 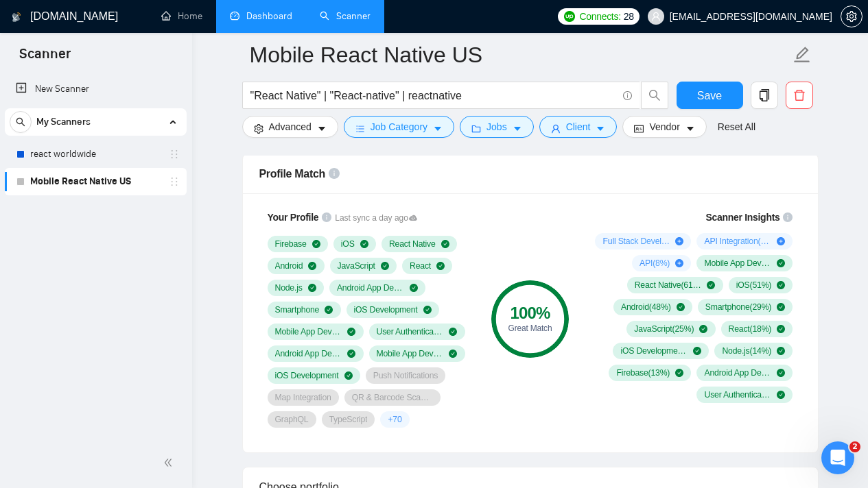 What do you see at coordinates (655, 96) in the screenshot?
I see `span: search` at bounding box center [655, 96].